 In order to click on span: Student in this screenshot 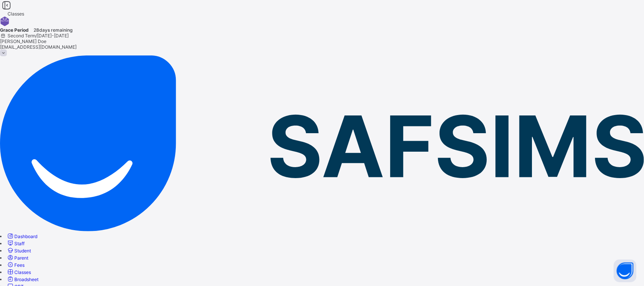, I will do `click(23, 250)`.